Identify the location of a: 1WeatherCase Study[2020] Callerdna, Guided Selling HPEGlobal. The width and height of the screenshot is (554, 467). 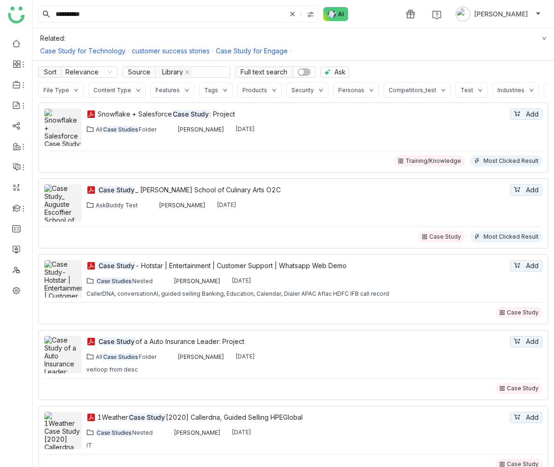
(303, 417).